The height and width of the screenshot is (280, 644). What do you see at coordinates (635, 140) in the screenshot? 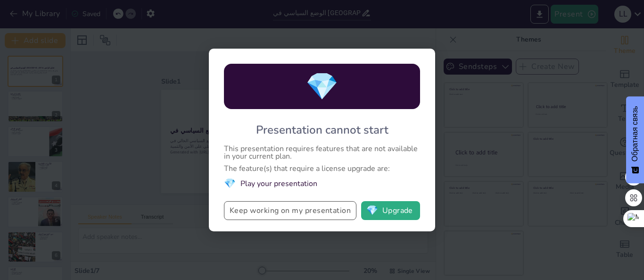
I see `button: Обратная связь - Показать опрос` at bounding box center [635, 140].